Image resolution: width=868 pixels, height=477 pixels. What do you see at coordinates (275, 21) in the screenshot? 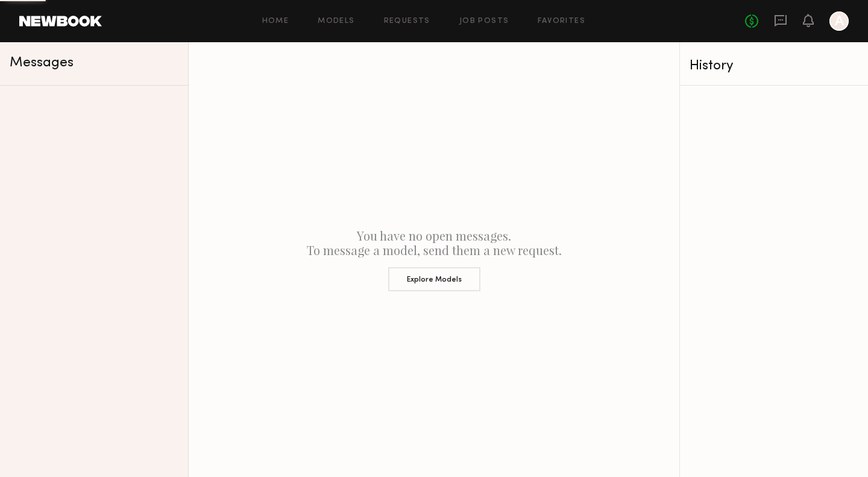
I see `a: Home` at bounding box center [275, 21].